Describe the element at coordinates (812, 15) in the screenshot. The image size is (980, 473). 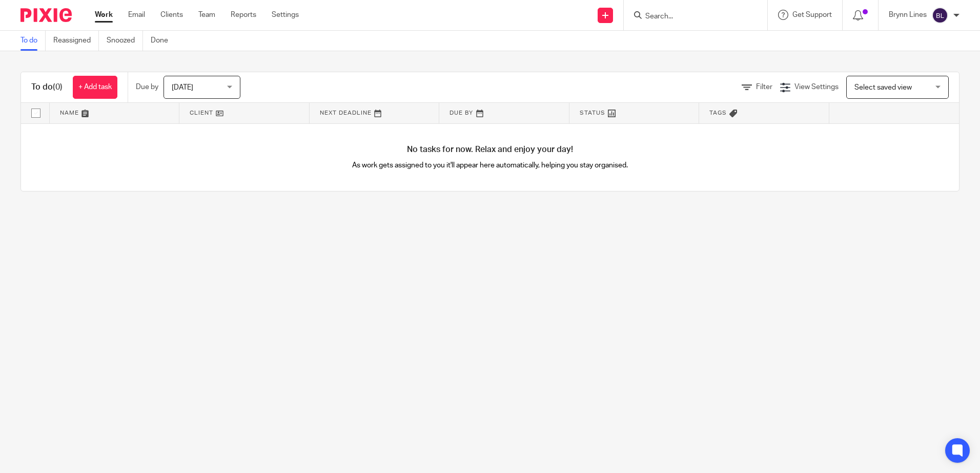
I see `span: Get Support` at that location.